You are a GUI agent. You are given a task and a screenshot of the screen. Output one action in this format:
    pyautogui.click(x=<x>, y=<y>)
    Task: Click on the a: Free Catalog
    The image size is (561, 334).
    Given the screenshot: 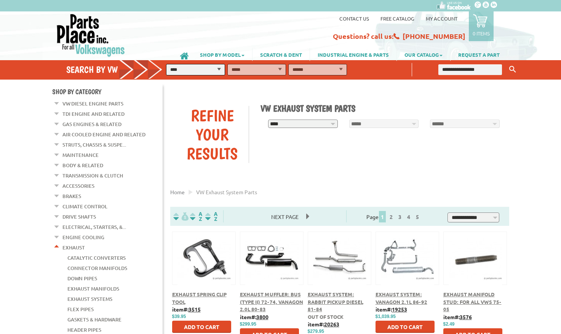 What is the action you would take?
    pyautogui.click(x=398, y=18)
    